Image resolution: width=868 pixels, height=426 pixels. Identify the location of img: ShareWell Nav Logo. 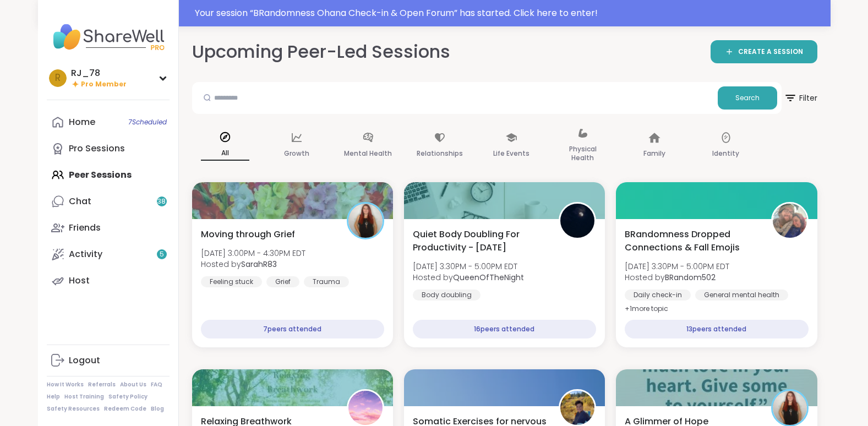
(108, 37).